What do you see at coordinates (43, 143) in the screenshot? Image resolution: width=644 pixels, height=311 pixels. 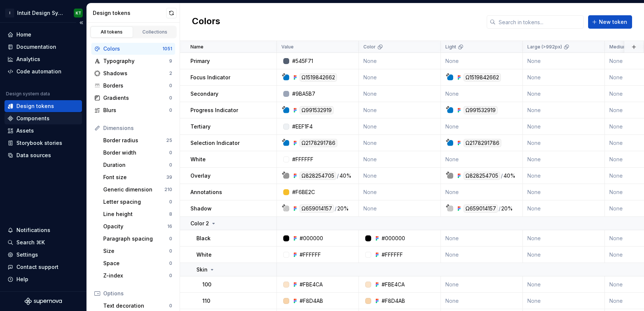 I see `a: Storybook stories` at bounding box center [43, 143].